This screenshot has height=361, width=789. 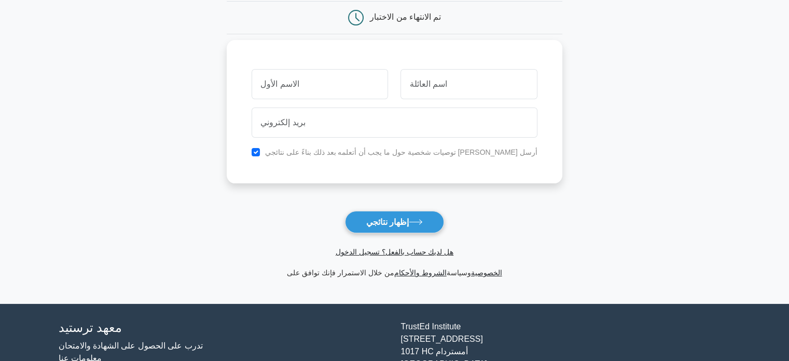 What do you see at coordinates (431, 326) in the screenshot?
I see `font: TrustEd Institute` at bounding box center [431, 326].